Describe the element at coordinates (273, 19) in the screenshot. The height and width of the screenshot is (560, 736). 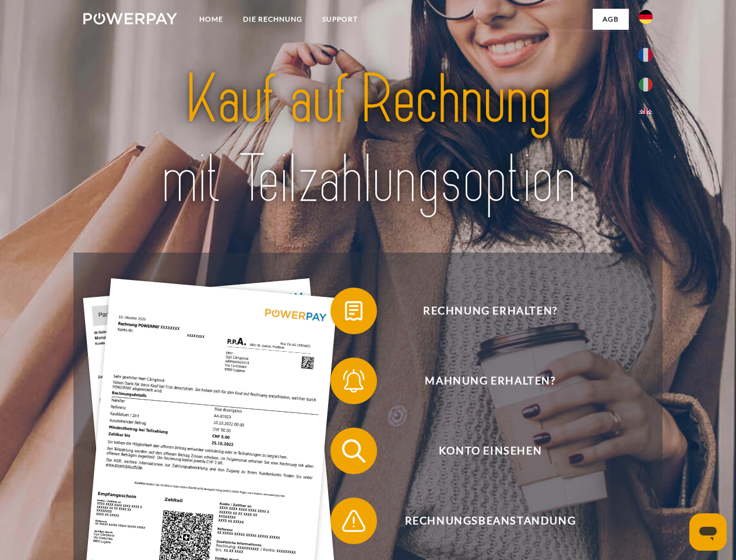
I see `a: DIE RECHNUNG` at that location.